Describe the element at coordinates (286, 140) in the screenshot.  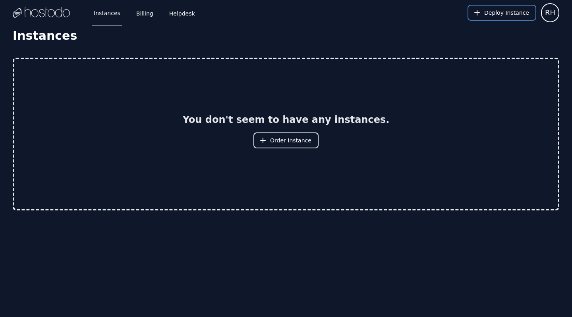
I see `button: Order Instance` at that location.